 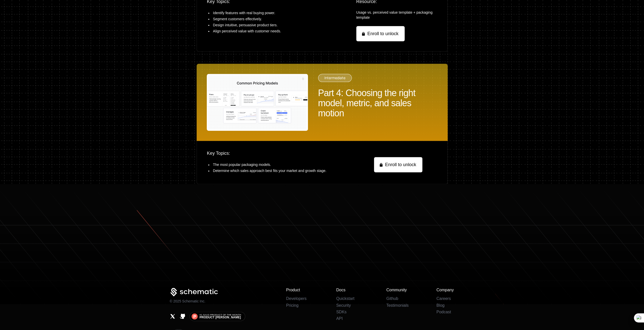 I want to click on div: Part 4: Choosing the right model, metric, and sales motion, so click(x=378, y=103).